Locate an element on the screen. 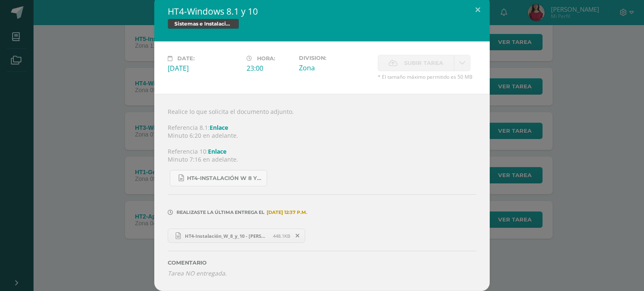 The height and width of the screenshot is (291, 644). i: Tarea NO entregada. is located at coordinates (197, 274).